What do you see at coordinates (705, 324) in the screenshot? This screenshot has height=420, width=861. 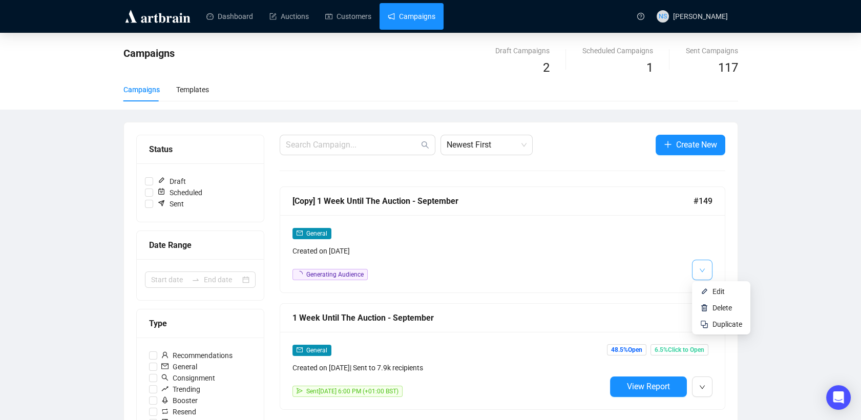 I see `img: svg+xml;base64,PHN2ZyB4bWxucz0iaHR0cDovL3d3dy53My5vcmcvMjAwMC9zdmciIHdpZHRoPSIyNCIgaGVpZ2h0PSIyNC...` at bounding box center [705, 324].